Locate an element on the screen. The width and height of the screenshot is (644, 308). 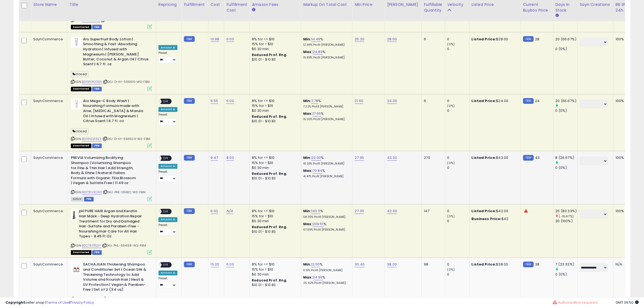
div: 30 (100%) is located at coordinates (566, 222).